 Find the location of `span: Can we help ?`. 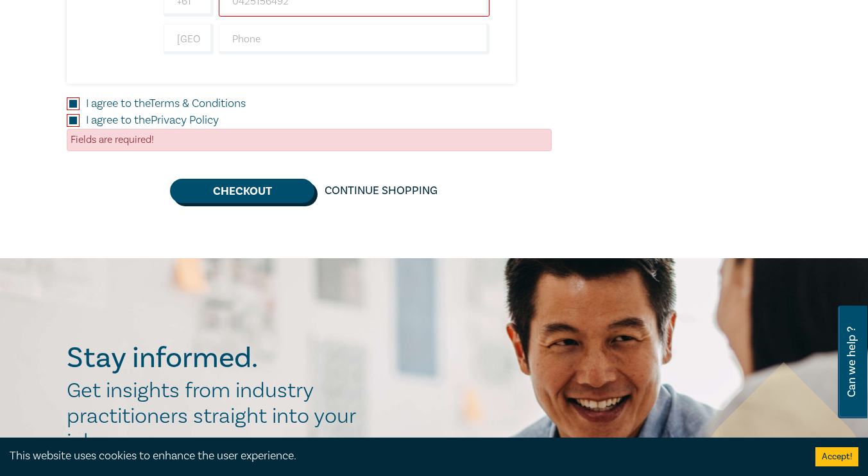

span: Can we help ? is located at coordinates (851, 362).